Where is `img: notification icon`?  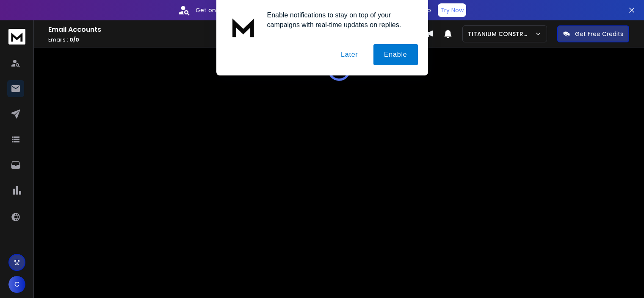 img: notification icon is located at coordinates (244, 27).